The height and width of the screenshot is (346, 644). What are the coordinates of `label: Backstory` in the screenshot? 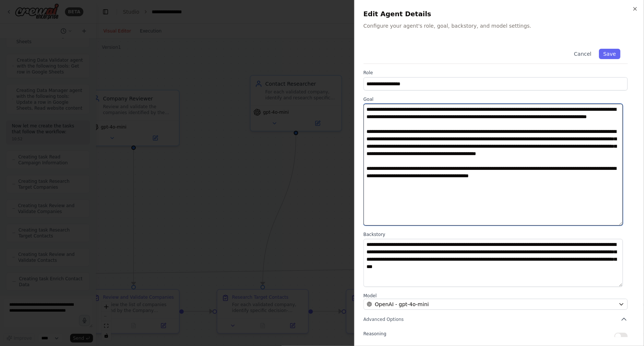 It's located at (496, 235).